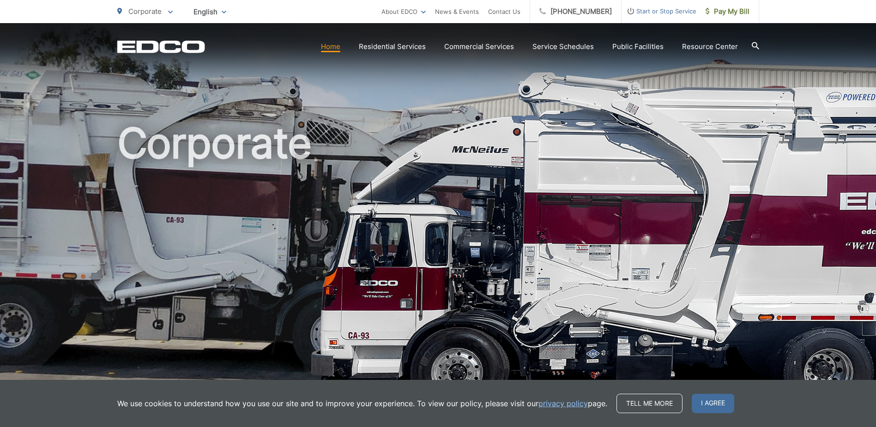 The height and width of the screenshot is (427, 876). What do you see at coordinates (210, 12) in the screenshot?
I see `span: English` at bounding box center [210, 12].